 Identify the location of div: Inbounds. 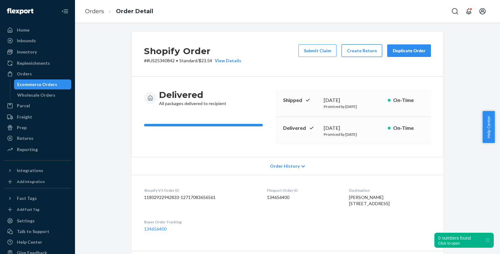
(26, 41).